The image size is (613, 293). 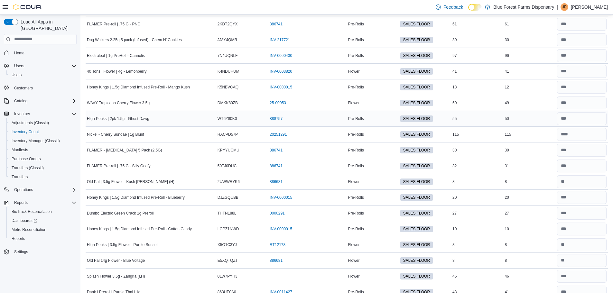 I want to click on div: 20, so click(x=529, y=197).